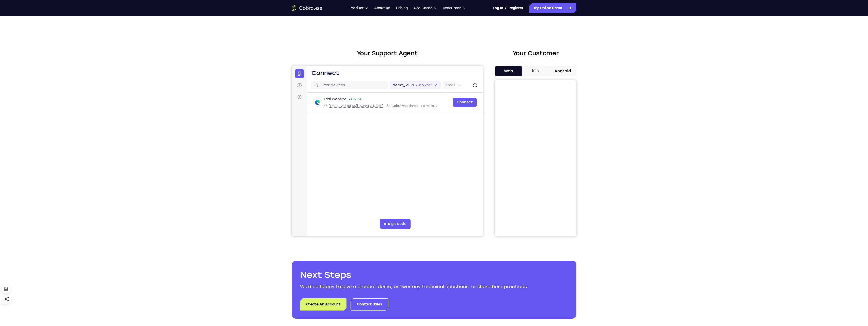  Describe the element at coordinates (7, 31) in the screenshot. I see `a: Settings` at that location.